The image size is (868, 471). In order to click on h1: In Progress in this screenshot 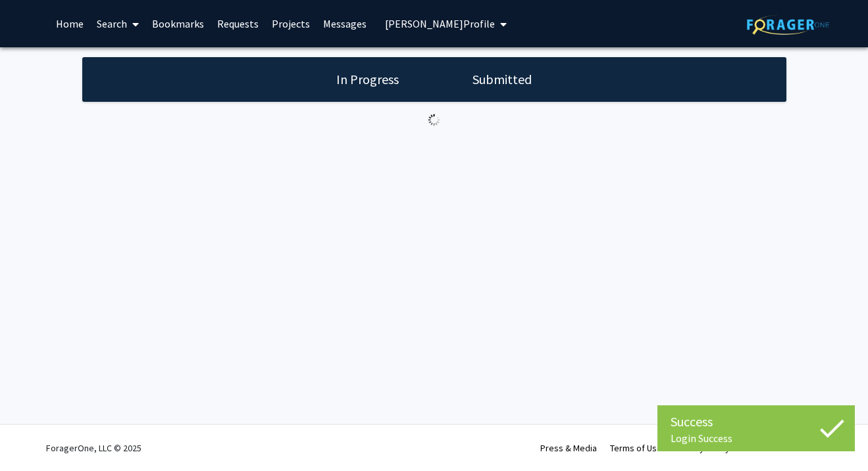, I will do `click(367, 79)`.